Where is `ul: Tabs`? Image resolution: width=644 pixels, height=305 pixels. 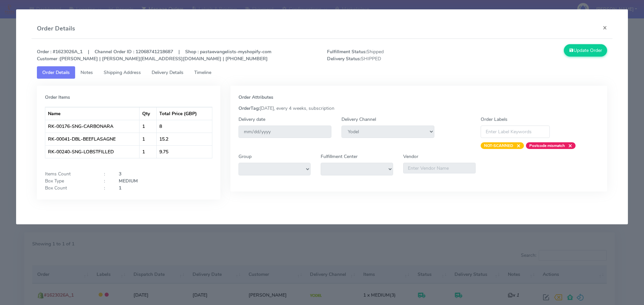
ul: Tabs is located at coordinates (322, 72).